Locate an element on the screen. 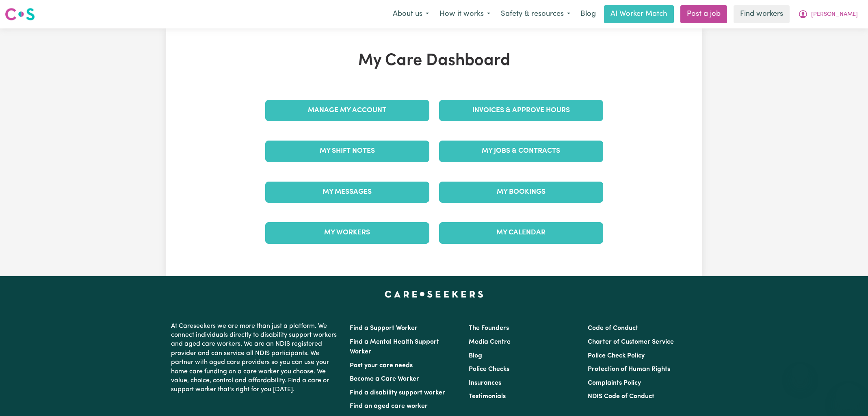 This screenshot has width=868, height=416. a: Code of Conduct is located at coordinates (613, 328).